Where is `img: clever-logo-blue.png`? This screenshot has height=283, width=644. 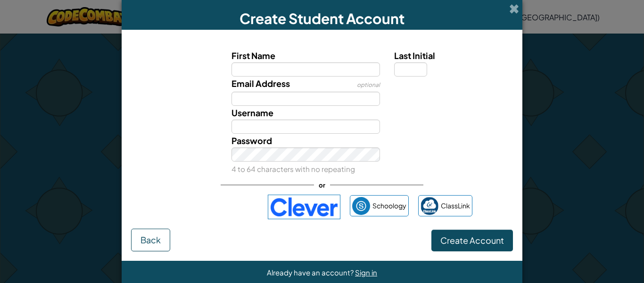 img: clever-logo-blue.png is located at coordinates (305, 207).